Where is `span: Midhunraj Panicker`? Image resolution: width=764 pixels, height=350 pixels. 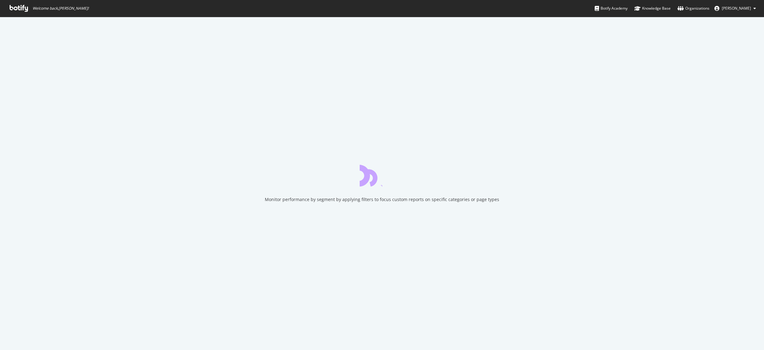 span: Midhunraj Panicker is located at coordinates (737, 8).